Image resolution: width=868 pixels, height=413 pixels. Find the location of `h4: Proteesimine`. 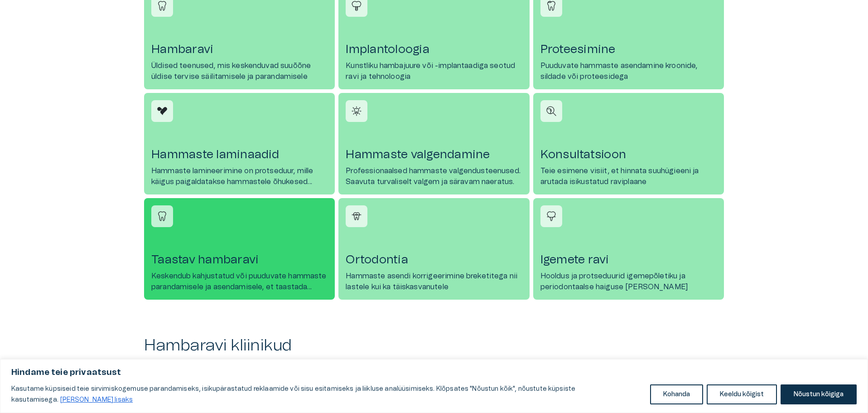

h4: Proteesimine is located at coordinates (628, 49).